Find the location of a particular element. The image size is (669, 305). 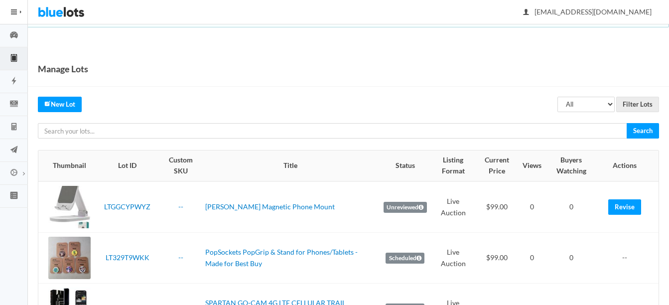

th: Views is located at coordinates (532, 166).